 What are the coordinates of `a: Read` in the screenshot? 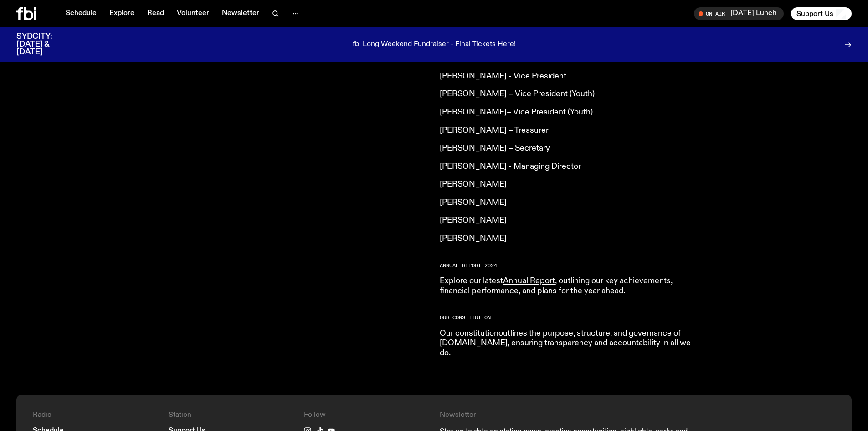 It's located at (155, 14).